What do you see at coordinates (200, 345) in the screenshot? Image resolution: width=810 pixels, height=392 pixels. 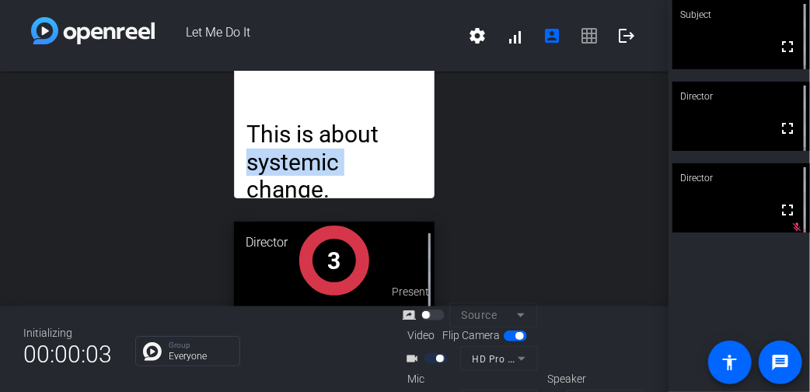 I see `p: Group` at bounding box center [200, 345].